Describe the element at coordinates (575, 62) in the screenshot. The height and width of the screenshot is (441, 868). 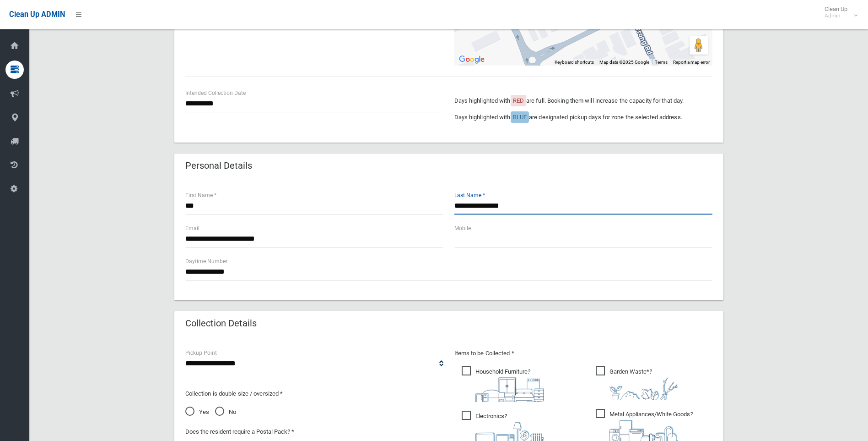
I see `button: Keyboard shortcuts` at that location.